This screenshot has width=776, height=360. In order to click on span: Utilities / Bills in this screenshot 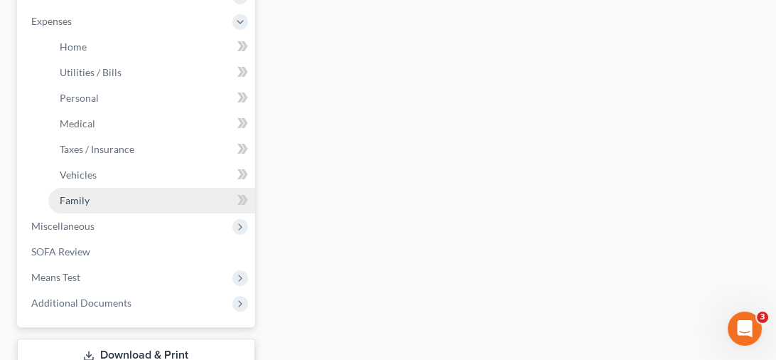, I will do `click(90, 72)`.